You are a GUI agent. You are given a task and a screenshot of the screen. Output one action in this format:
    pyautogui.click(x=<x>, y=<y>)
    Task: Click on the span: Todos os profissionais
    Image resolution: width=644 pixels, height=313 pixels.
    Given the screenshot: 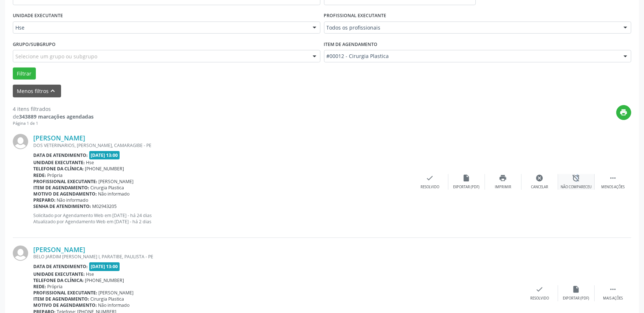 What is the action you would take?
    pyautogui.click(x=472, y=28)
    